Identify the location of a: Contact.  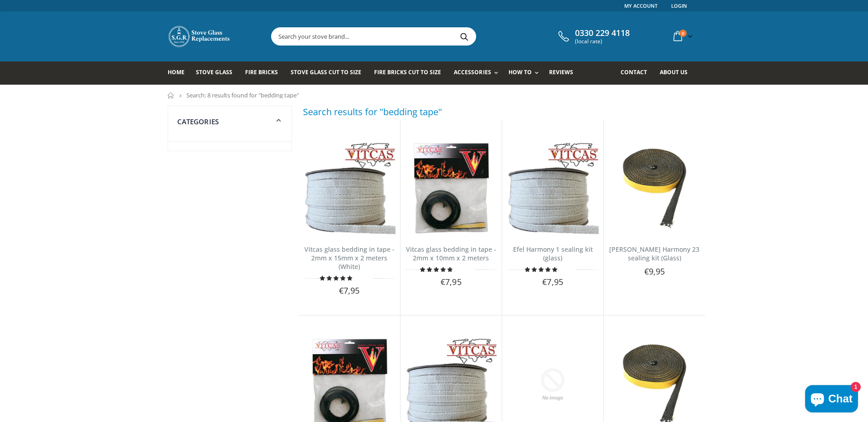
(637, 73).